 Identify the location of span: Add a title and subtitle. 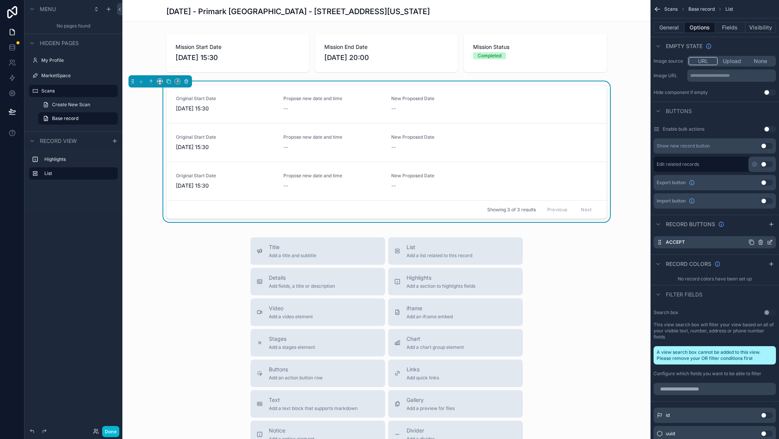
(292, 256).